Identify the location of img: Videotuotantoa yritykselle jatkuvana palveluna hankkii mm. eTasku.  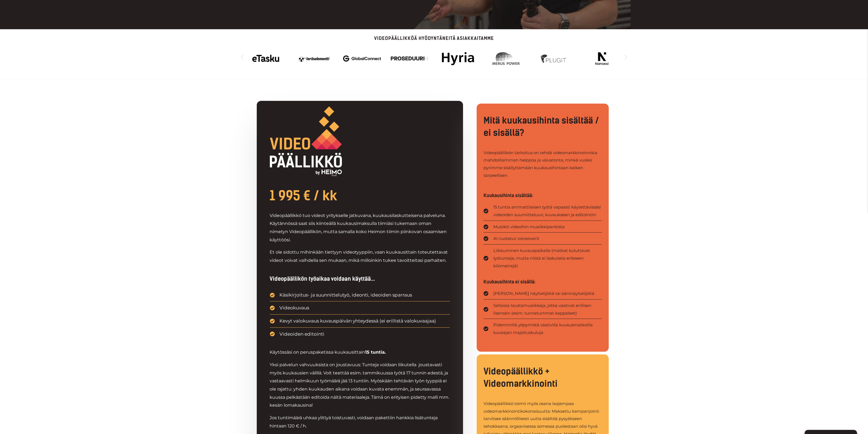
(266, 58).